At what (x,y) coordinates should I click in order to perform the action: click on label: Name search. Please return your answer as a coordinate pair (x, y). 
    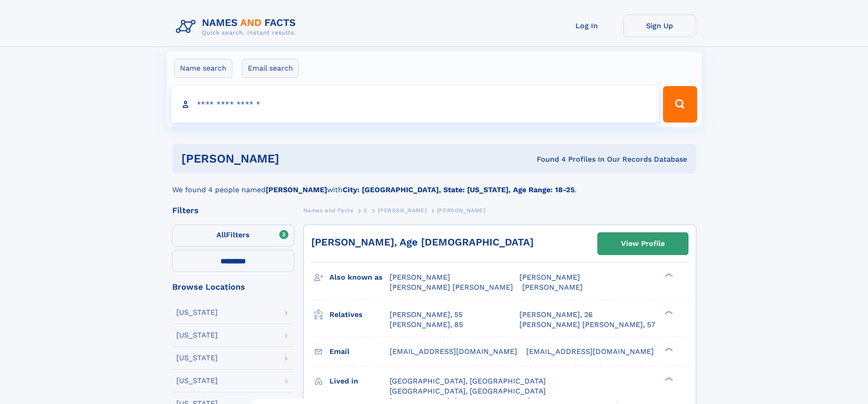
    Looking at the image, I should click on (203, 68).